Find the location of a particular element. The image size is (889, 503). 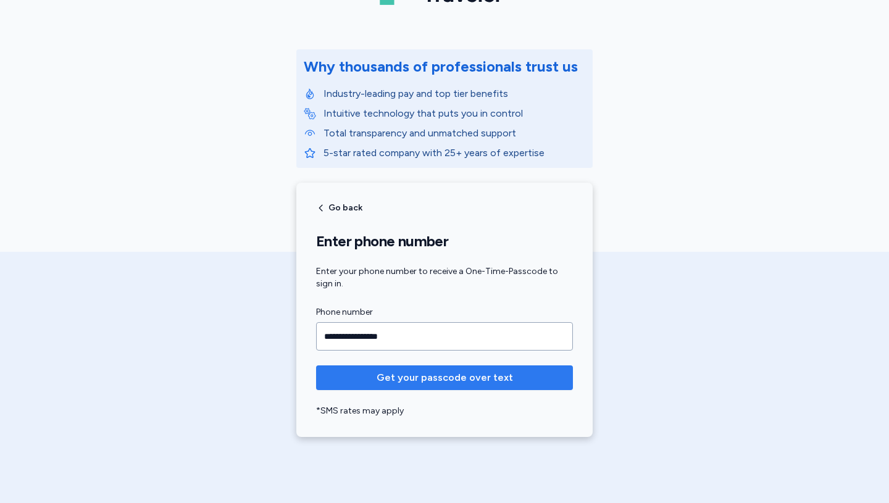

h1: Enter phone number is located at coordinates (445, 241).